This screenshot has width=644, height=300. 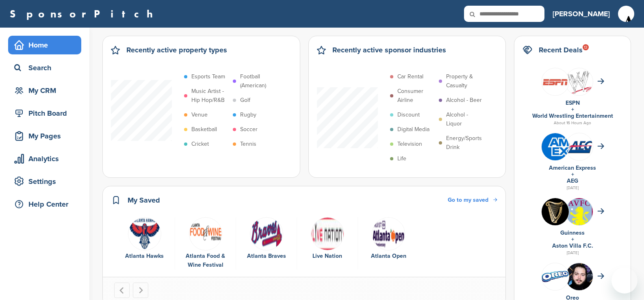 I want to click on a: Open uri20141112 64162 qw8wbc?1415808764 Atlanta Hawks, so click(x=144, y=239).